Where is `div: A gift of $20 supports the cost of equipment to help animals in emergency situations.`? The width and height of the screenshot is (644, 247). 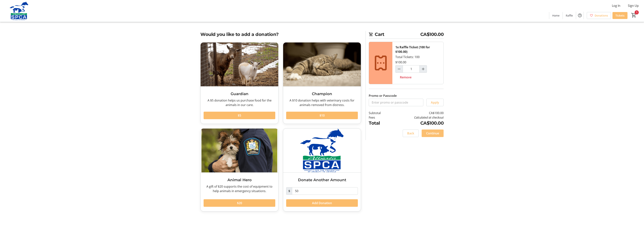 div: A gift of $20 supports the cost of equipment to help animals in emergency situations. is located at coordinates (240, 189).